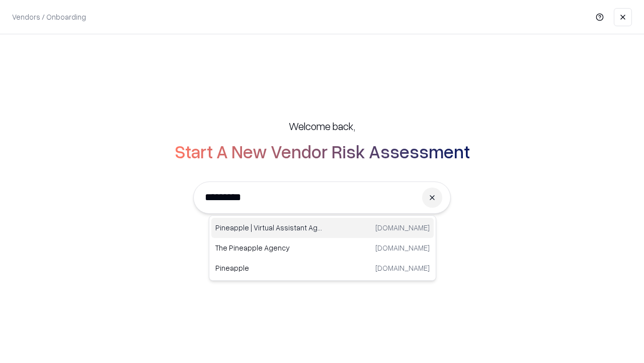  Describe the element at coordinates (322, 126) in the screenshot. I see `h5: Welcome back,` at that location.